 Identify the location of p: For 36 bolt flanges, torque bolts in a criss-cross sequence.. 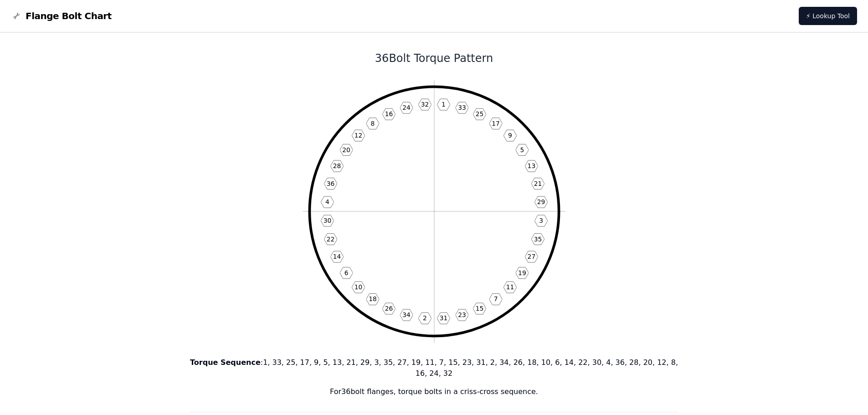
(434, 392).